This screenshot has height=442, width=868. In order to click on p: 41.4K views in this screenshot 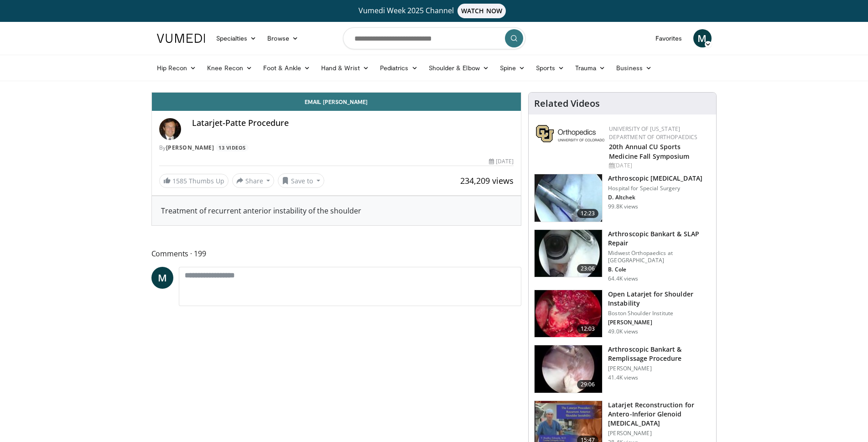, I will do `click(623, 378)`.